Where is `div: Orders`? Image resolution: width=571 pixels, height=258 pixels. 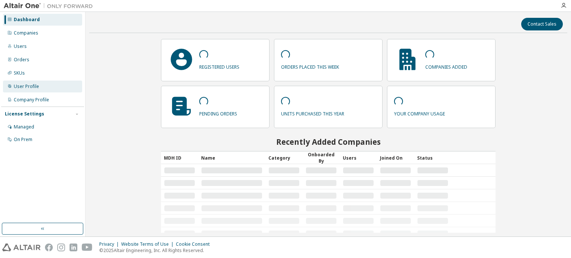 div: Orders is located at coordinates (22, 60).